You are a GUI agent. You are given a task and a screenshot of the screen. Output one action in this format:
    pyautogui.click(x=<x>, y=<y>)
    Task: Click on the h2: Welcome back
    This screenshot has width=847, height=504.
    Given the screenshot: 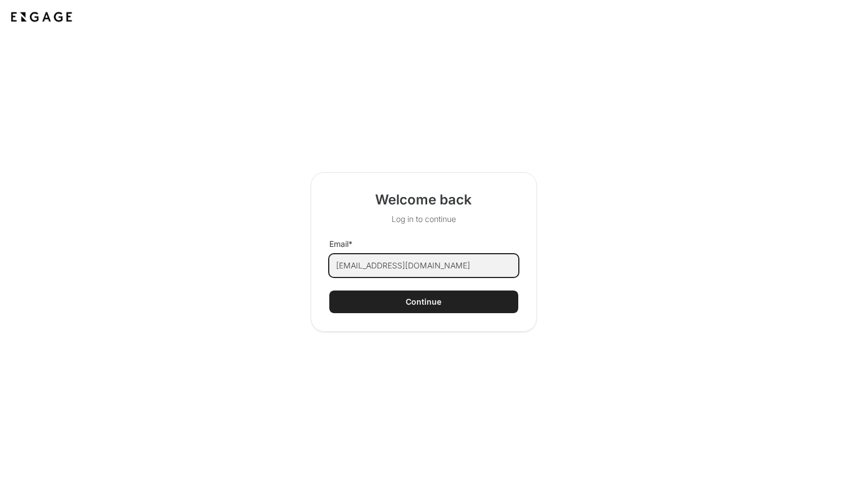 What is the action you would take?
    pyautogui.click(x=424, y=199)
    